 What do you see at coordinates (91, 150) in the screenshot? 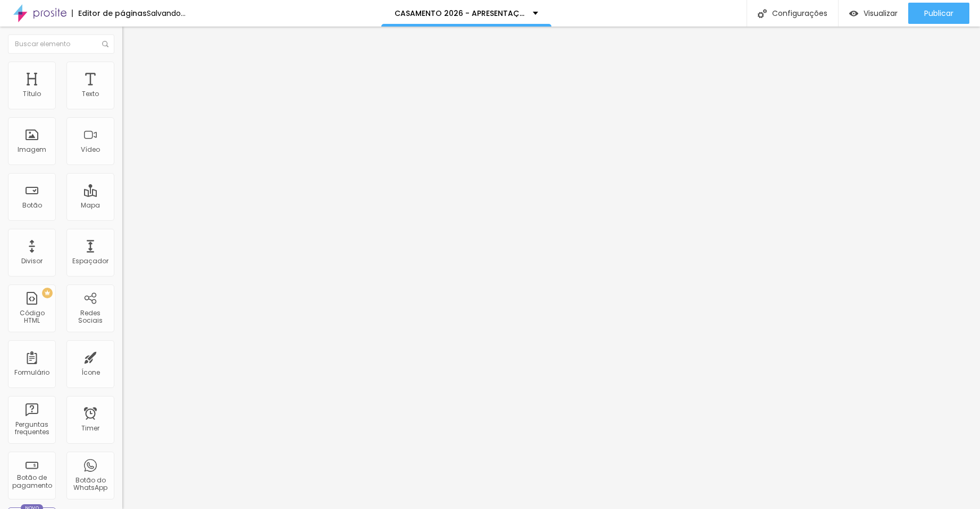
I see `div: Vídeo` at bounding box center [91, 150].